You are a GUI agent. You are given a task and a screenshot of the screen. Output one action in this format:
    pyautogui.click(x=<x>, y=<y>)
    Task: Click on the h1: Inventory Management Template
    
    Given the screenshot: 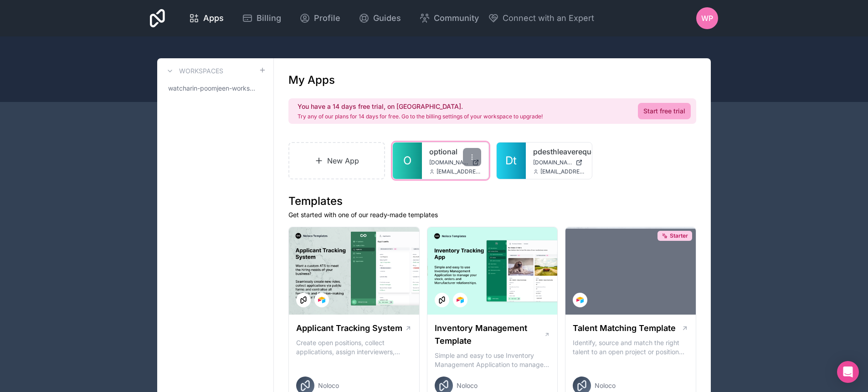 What is the action you would take?
    pyautogui.click(x=489, y=334)
    